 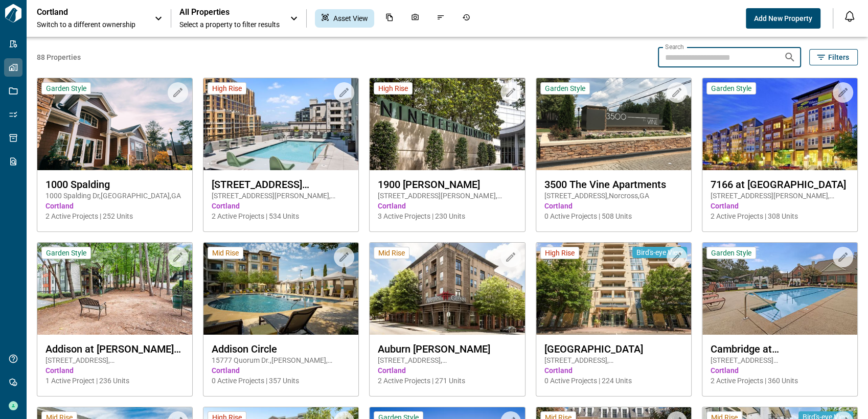 I want to click on span: 3500 The Vine Apartments, so click(x=613, y=185).